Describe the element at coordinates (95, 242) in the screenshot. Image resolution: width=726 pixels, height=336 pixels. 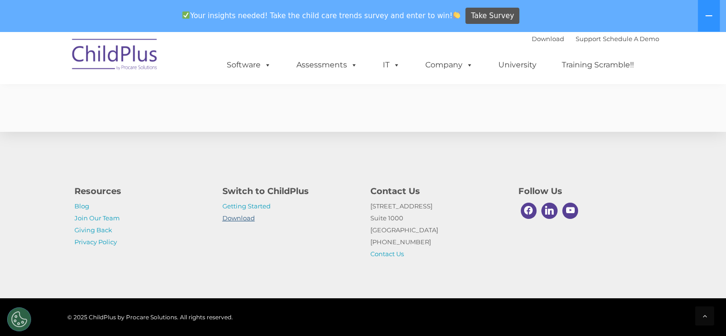
I see `a: Privacy Policy` at that location.